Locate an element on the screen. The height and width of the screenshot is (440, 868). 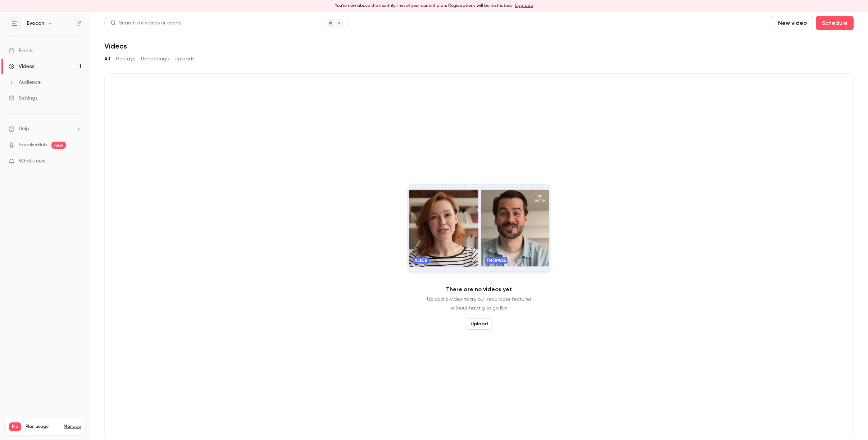
span: Pro is located at coordinates (15, 427).